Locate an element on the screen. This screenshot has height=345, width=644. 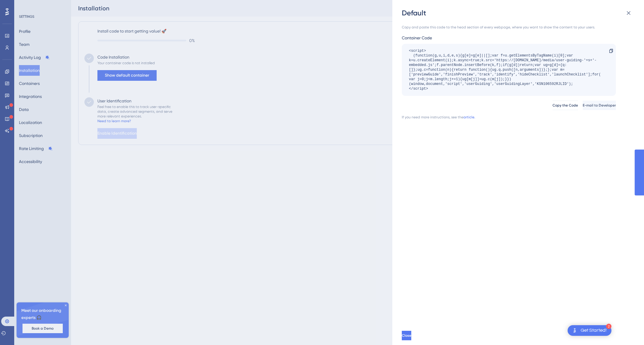
img: launcher-image-alternative-text is located at coordinates (575, 331).